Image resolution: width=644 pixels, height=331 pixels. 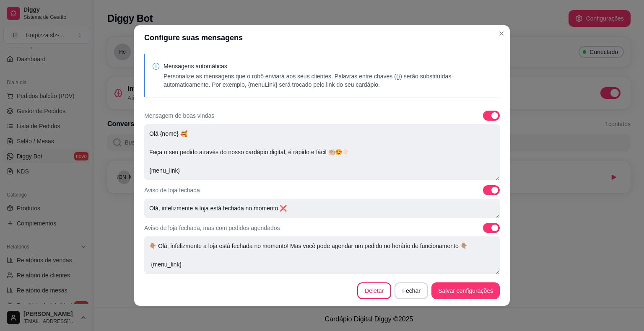 I want to click on p: Mensagem de boas vindas, so click(x=179, y=116).